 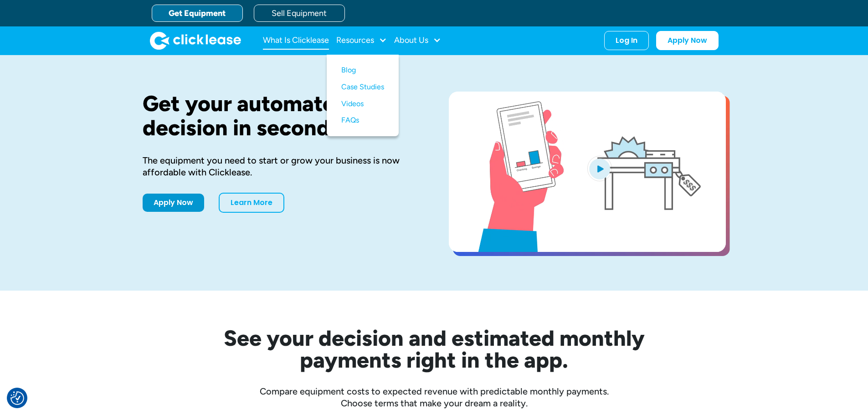 I want to click on button: Consent Preferences, so click(x=18, y=398).